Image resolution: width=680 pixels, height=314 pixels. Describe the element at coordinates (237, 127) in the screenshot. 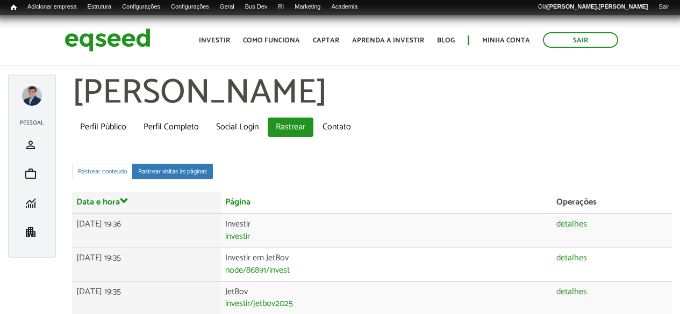

I see `a: Social Login` at that location.